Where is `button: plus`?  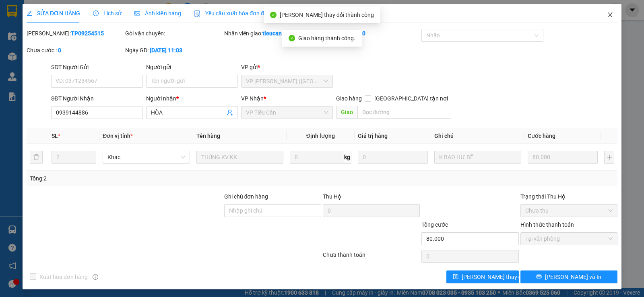
button: plus is located at coordinates (609, 157).